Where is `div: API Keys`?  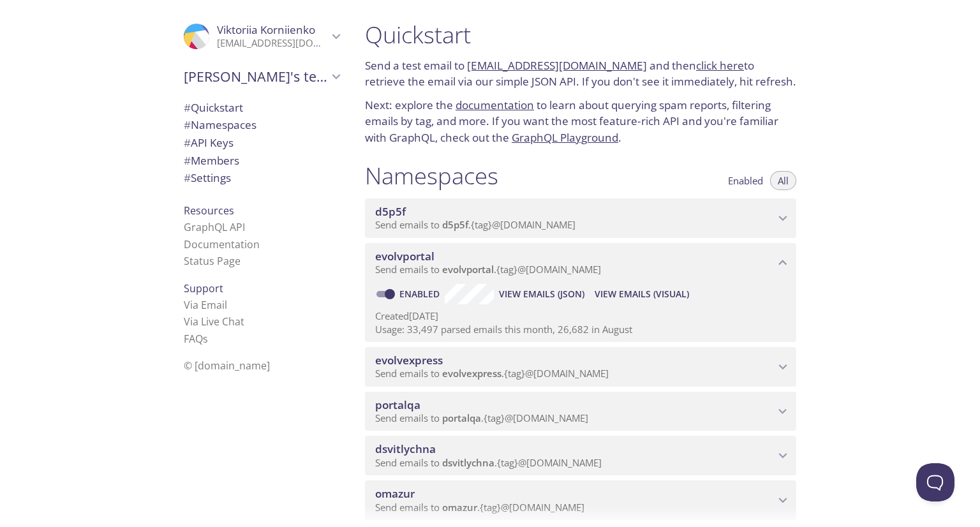 div: API Keys is located at coordinates (262, 143).